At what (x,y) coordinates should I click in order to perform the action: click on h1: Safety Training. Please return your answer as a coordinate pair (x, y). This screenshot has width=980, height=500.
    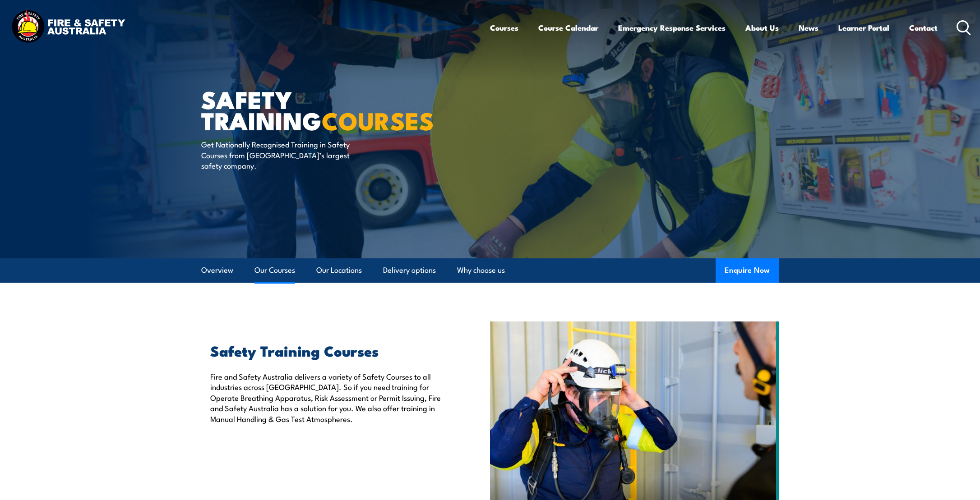
    Looking at the image, I should click on (313, 109).